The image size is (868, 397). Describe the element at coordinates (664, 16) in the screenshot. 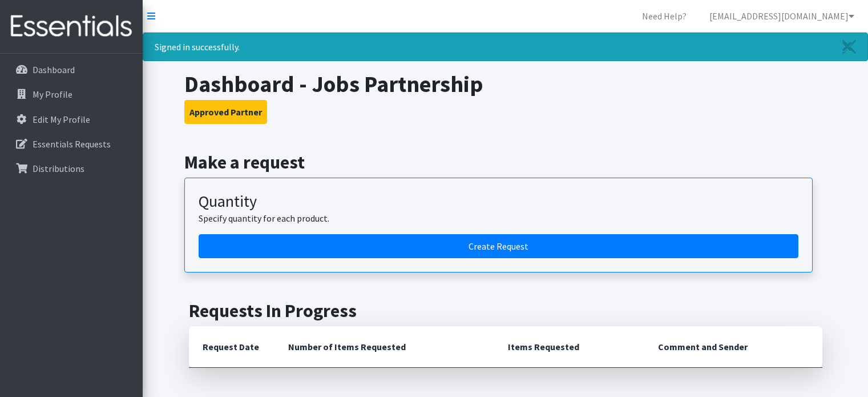

I see `a: Need Help?` at that location.